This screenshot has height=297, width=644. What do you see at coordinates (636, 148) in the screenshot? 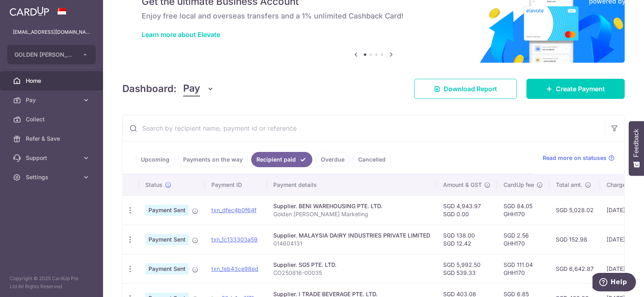
I see `button: Feedback - Show survey` at bounding box center [636, 148].